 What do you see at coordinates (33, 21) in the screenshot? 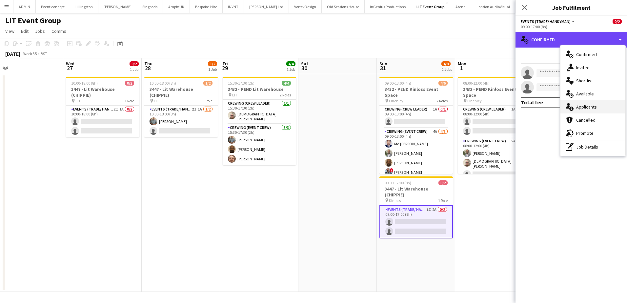
I see `h1: LIT Event Group` at bounding box center [33, 21].